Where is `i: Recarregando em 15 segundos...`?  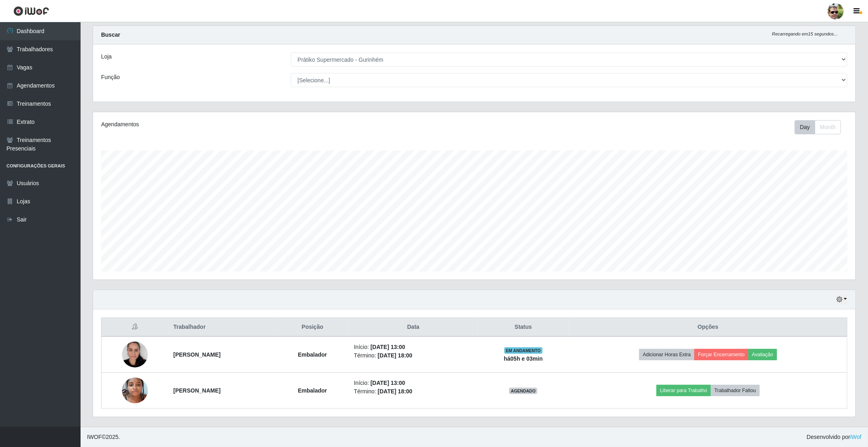 i: Recarregando em 15 segundos... is located at coordinates (805, 34).